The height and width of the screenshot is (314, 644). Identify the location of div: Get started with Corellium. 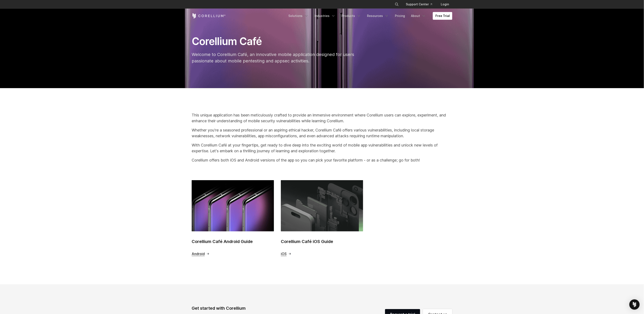
(247, 308).